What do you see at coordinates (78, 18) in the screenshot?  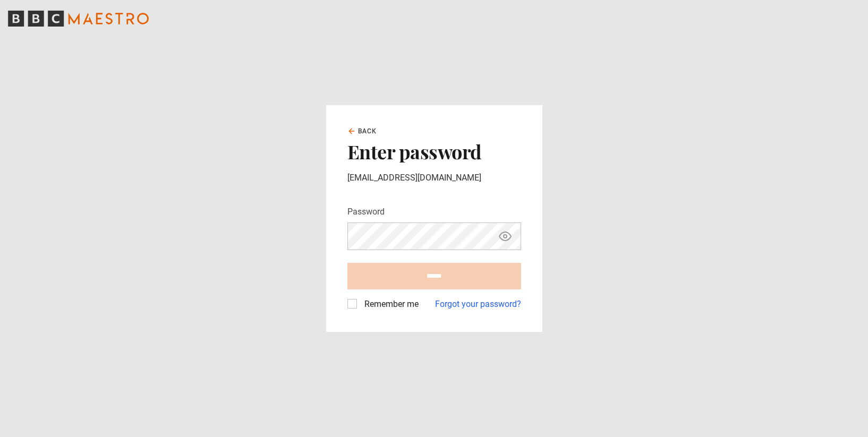 I see `svg: BBC Maestro` at bounding box center [78, 18].